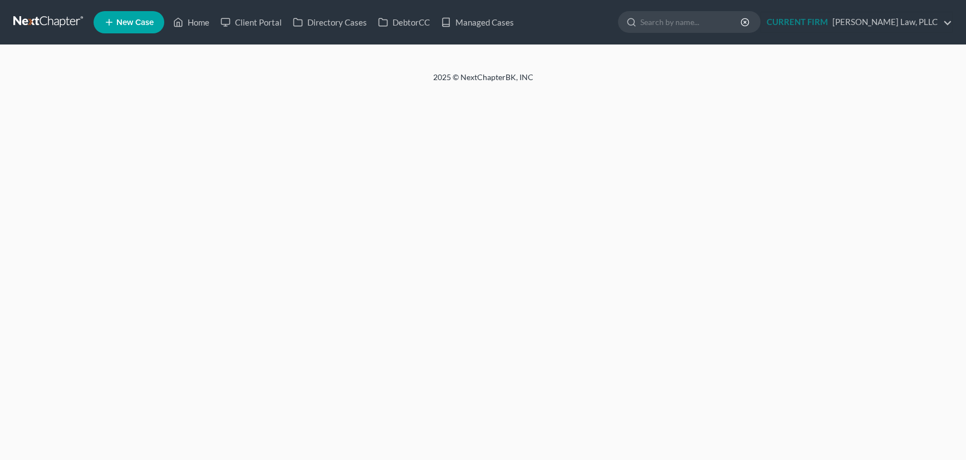 The height and width of the screenshot is (460, 966). I want to click on span: New Case, so click(135, 22).